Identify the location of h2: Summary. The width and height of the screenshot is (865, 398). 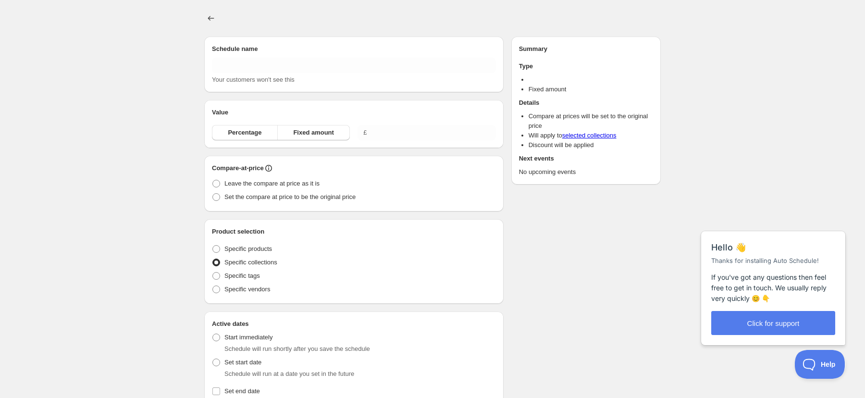
(586, 49).